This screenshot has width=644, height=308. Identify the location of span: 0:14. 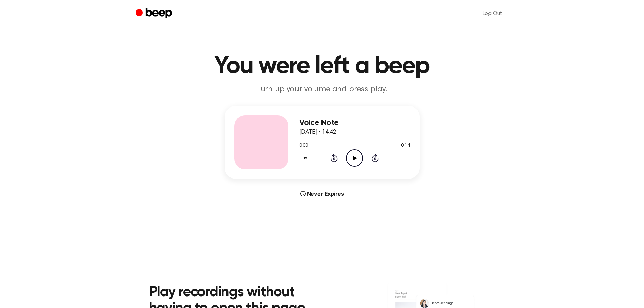
(405, 146).